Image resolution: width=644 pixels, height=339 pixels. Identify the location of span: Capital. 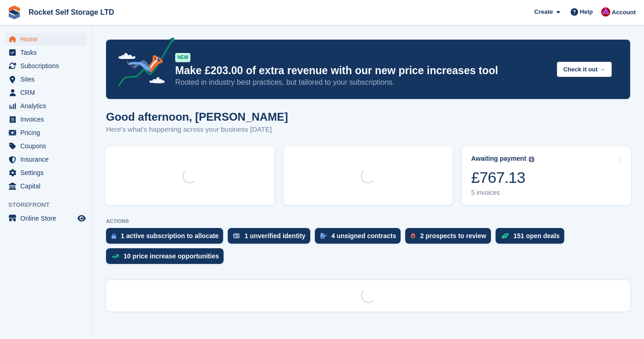
(48, 186).